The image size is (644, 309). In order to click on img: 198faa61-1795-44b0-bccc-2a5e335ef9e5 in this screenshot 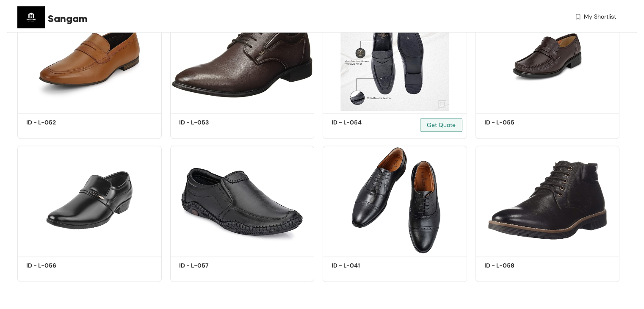, I will do `click(89, 200)`.